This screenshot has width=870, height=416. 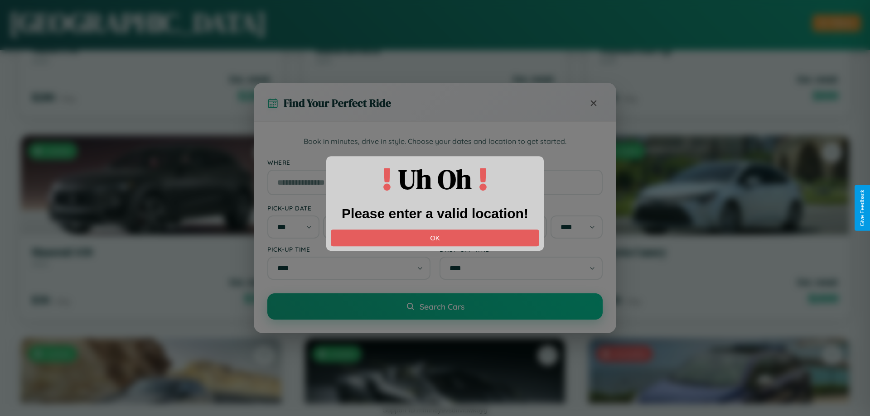 What do you see at coordinates (442, 307) in the screenshot?
I see `span: Search Cars` at bounding box center [442, 307].